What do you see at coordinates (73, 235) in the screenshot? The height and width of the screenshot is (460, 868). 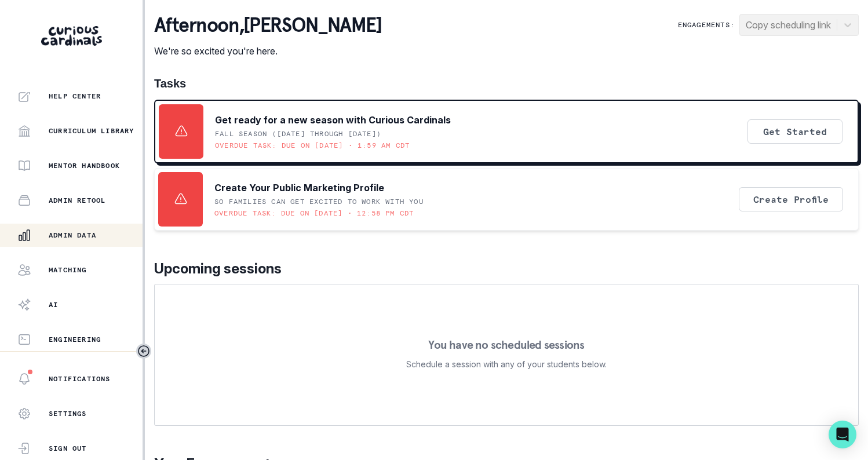 I see `p: Admin Data` at bounding box center [73, 235].